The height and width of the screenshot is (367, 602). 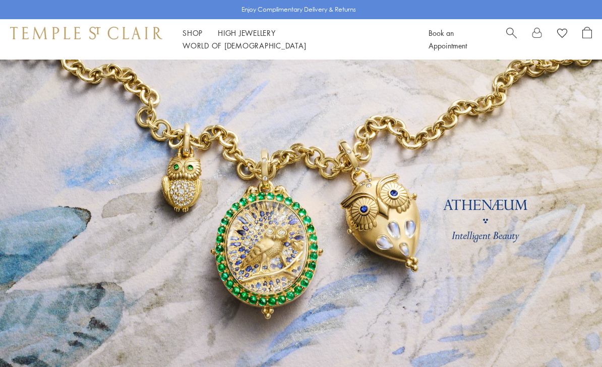 I want to click on a: Book an Appointment, so click(x=448, y=39).